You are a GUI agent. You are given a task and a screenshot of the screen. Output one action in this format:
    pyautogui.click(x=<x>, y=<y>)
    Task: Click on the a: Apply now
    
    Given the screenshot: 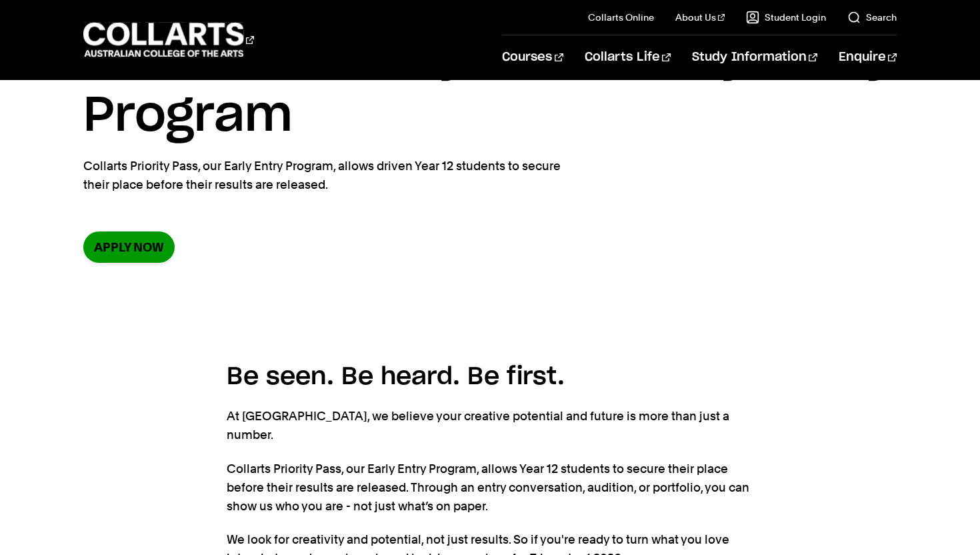 What is the action you would take?
    pyautogui.click(x=128, y=247)
    